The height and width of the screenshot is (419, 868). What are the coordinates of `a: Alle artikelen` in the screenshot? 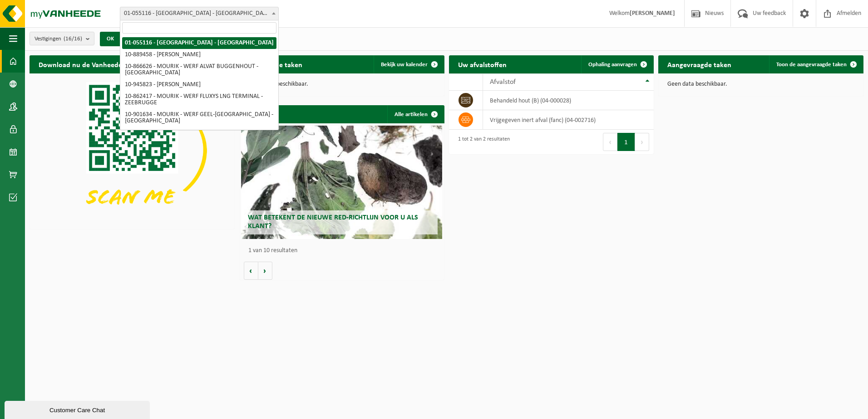 It's located at (415, 115).